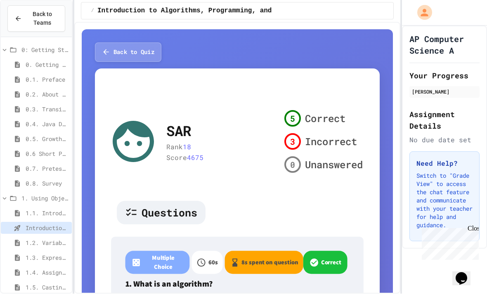 The height and width of the screenshot is (294, 487). What do you see at coordinates (325, 119) in the screenshot?
I see `span: Correct` at bounding box center [325, 119].